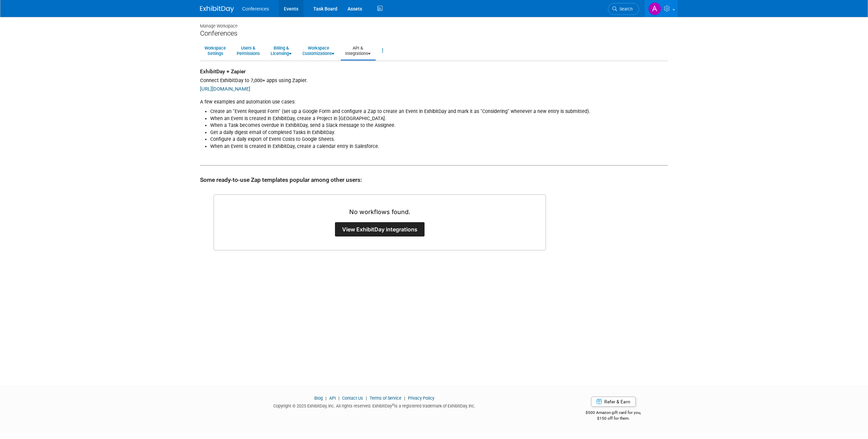 This screenshot has height=439, width=868. Describe the element at coordinates (281, 50) in the screenshot. I see `a: Billing &Licensing` at that location.